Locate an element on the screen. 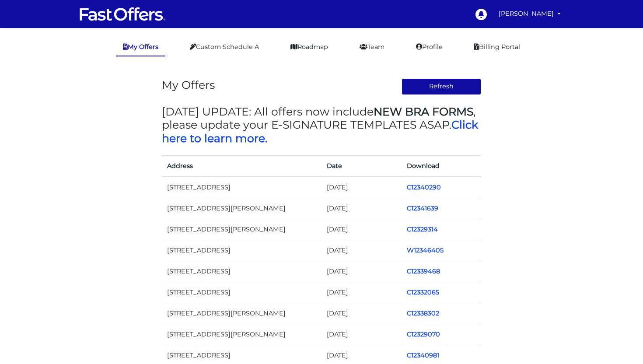  a: Profile is located at coordinates (430, 47).